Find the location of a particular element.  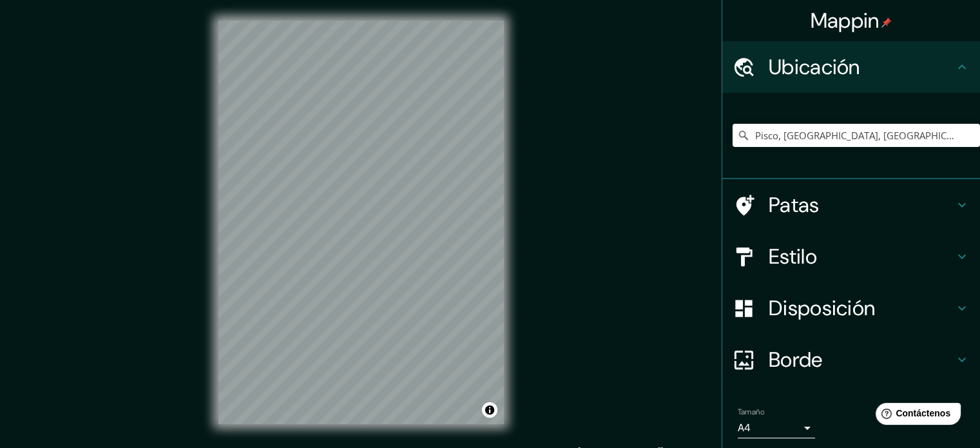

img: pin-icon.png is located at coordinates (887, 23).